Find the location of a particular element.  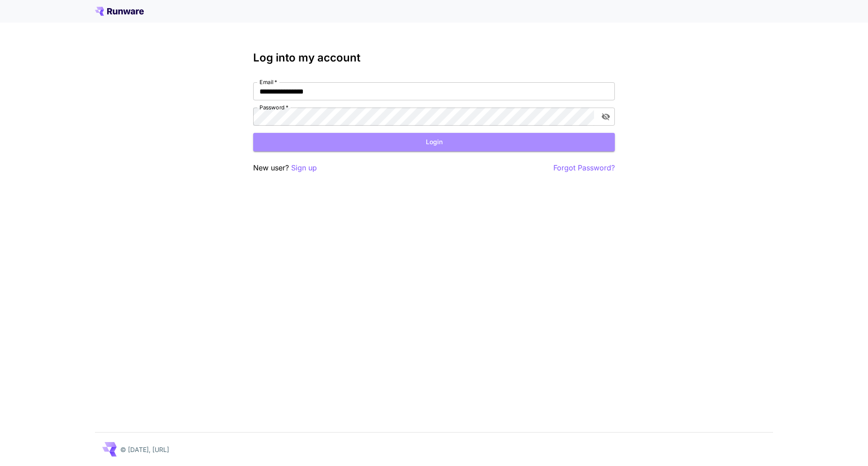

h3: Log into my account is located at coordinates (434, 58).